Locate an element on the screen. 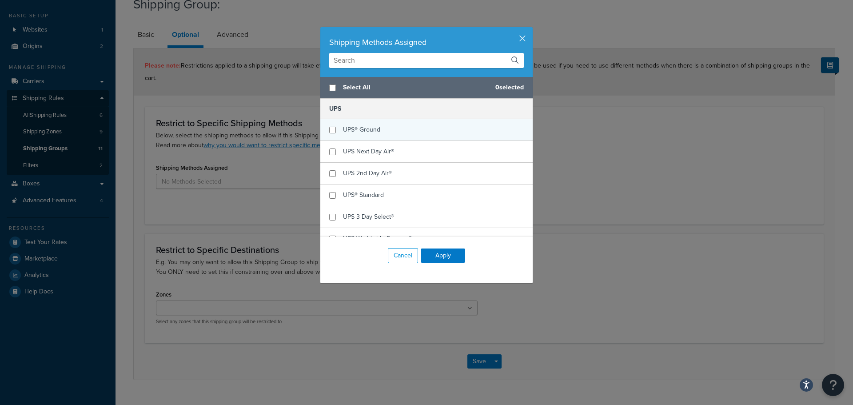  div: 0 selected is located at coordinates (426, 87).